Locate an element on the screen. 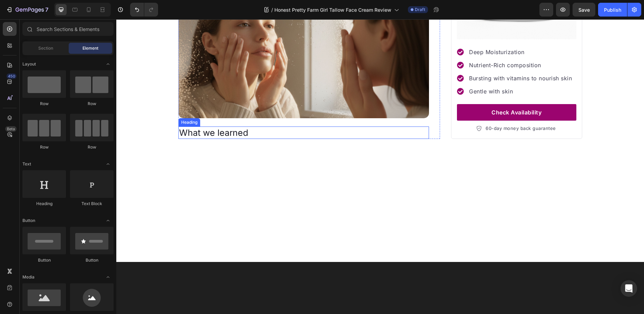 Image resolution: width=644 pixels, height=314 pixels. div: Beta is located at coordinates (11, 129).